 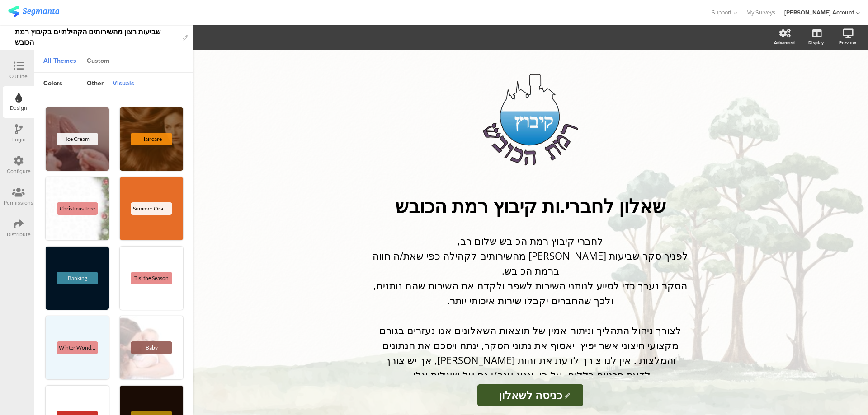 What do you see at coordinates (19, 234) in the screenshot?
I see `div: Distribute` at bounding box center [19, 234].